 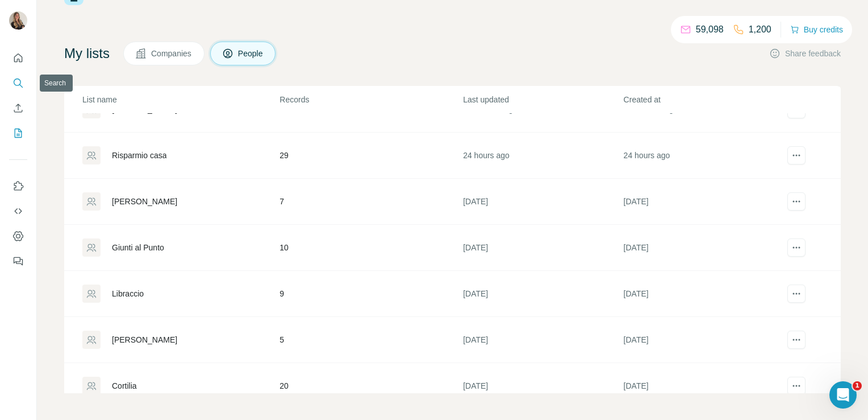 What do you see at coordinates (124, 386) in the screenshot?
I see `div: Cortilia` at bounding box center [124, 386].